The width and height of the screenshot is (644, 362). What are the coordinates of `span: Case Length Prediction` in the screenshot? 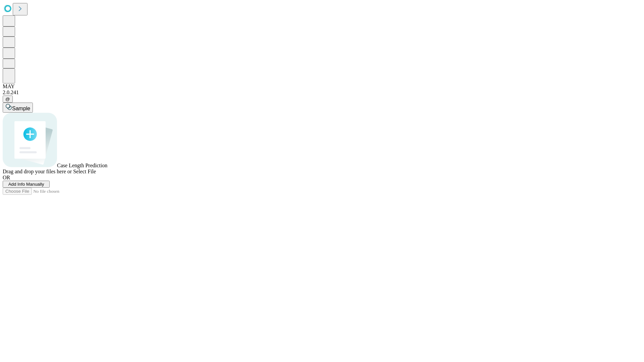 It's located at (82, 165).